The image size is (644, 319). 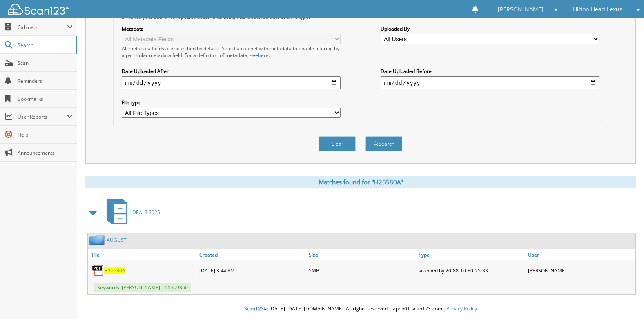 What do you see at coordinates (116, 240) in the screenshot?
I see `a: AUGUST` at bounding box center [116, 240].